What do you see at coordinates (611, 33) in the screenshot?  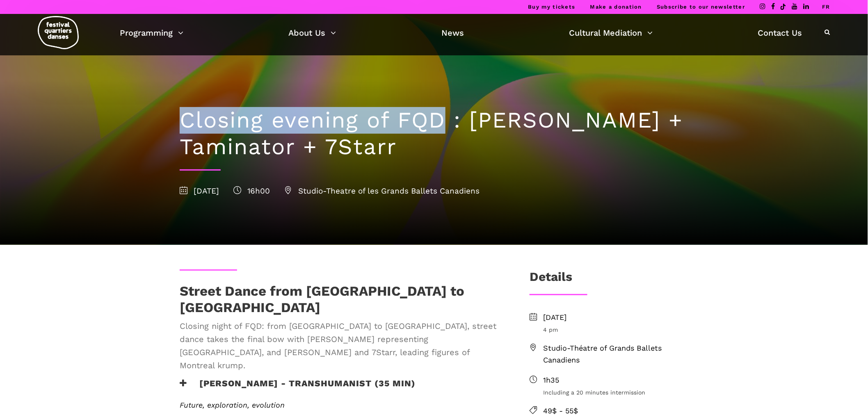 I see `a: Cultural Mediation` at bounding box center [611, 33].